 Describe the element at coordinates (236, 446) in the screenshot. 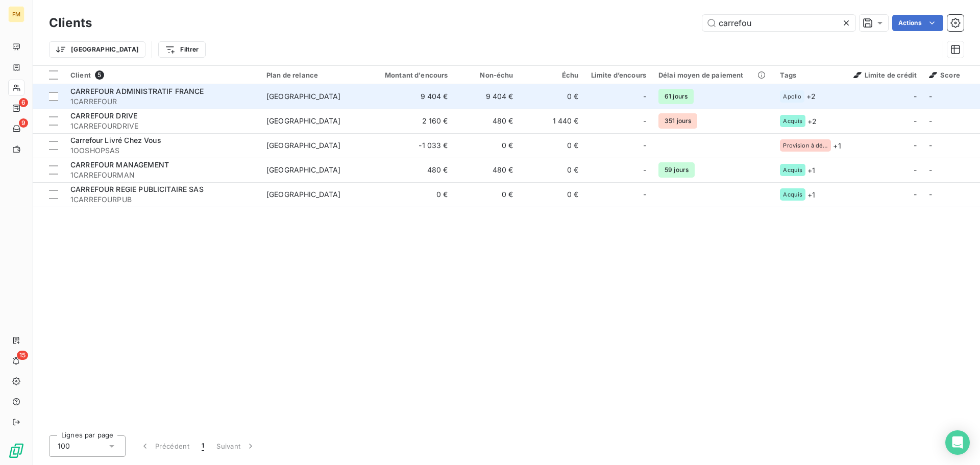

I see `button: Suivant` at that location.